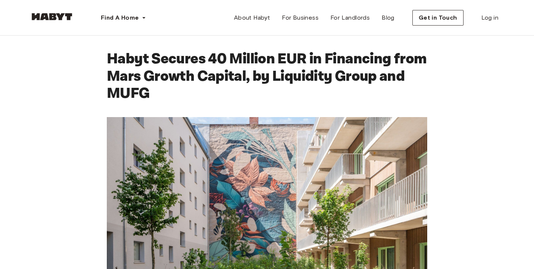 This screenshot has width=534, height=269. Describe the element at coordinates (438, 18) in the screenshot. I see `span: Get in Touch` at that location.